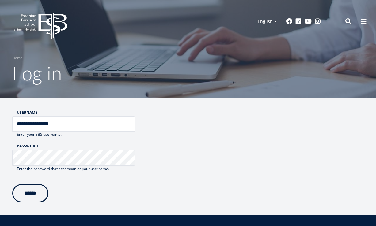 The height and width of the screenshot is (226, 376). Describe the element at coordinates (308, 21) in the screenshot. I see `a: Youtube` at that location.